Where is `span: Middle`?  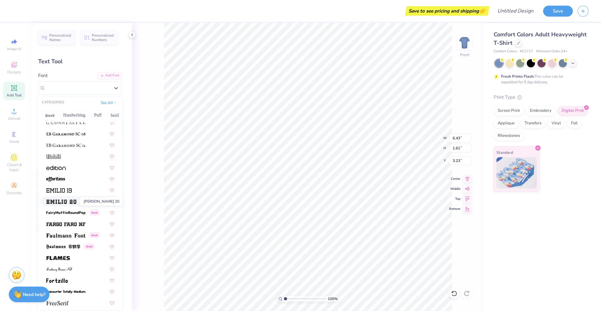 span: Middle is located at coordinates (455, 189).